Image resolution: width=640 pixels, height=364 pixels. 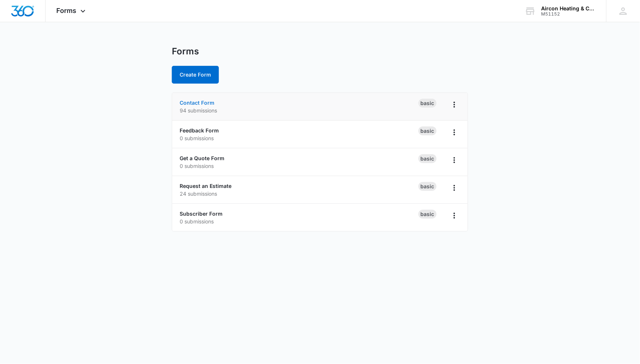 I want to click on a: Subscriber Form, so click(x=201, y=213).